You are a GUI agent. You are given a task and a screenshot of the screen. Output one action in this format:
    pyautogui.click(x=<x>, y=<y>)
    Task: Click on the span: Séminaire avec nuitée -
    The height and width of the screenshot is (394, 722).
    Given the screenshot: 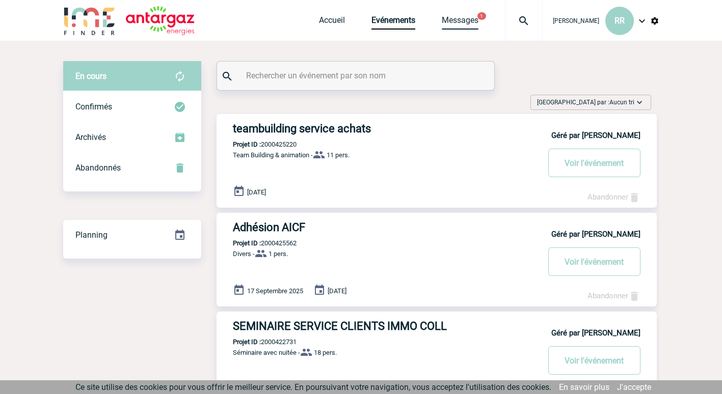 What is the action you would take?
    pyautogui.click(x=266, y=353)
    